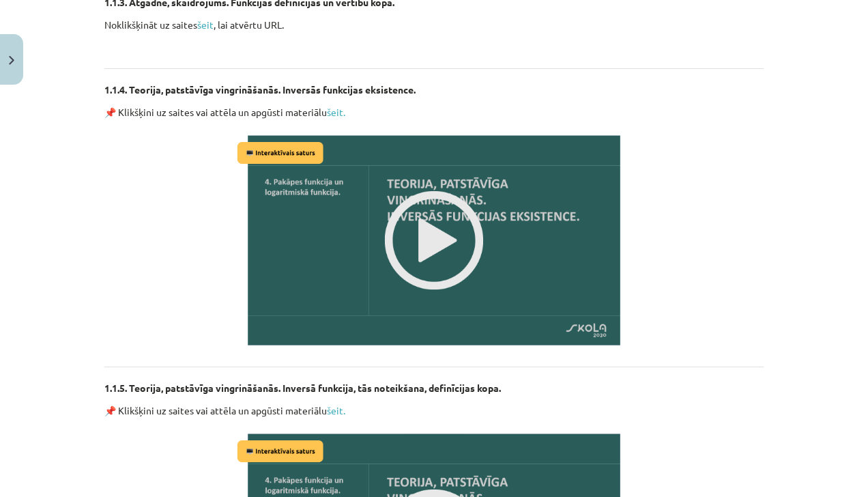 Image resolution: width=868 pixels, height=497 pixels. Describe the element at coordinates (302, 388) in the screenshot. I see `strong: 1.1.5. Teorija, patstāvīga vingrināšanās. Inversā funkcija, tās noteikšana, definīcijas kopa.` at that location.